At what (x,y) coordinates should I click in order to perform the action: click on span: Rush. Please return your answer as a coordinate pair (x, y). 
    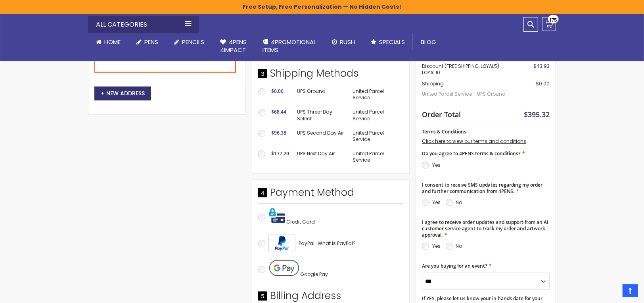
    Looking at the image, I should click on (347, 42).